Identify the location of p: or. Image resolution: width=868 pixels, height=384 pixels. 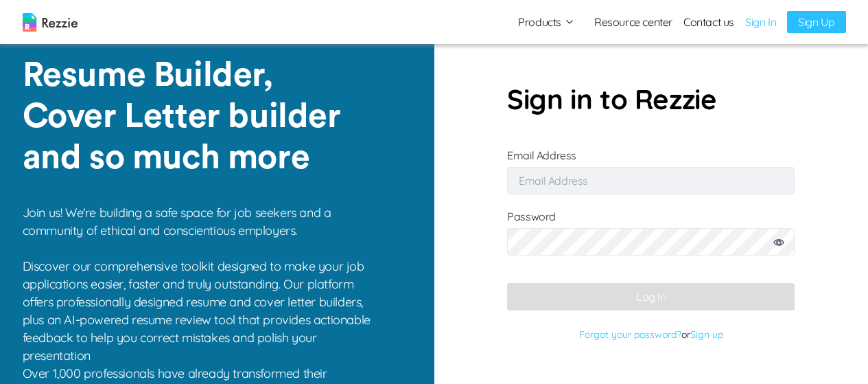
(651, 334).